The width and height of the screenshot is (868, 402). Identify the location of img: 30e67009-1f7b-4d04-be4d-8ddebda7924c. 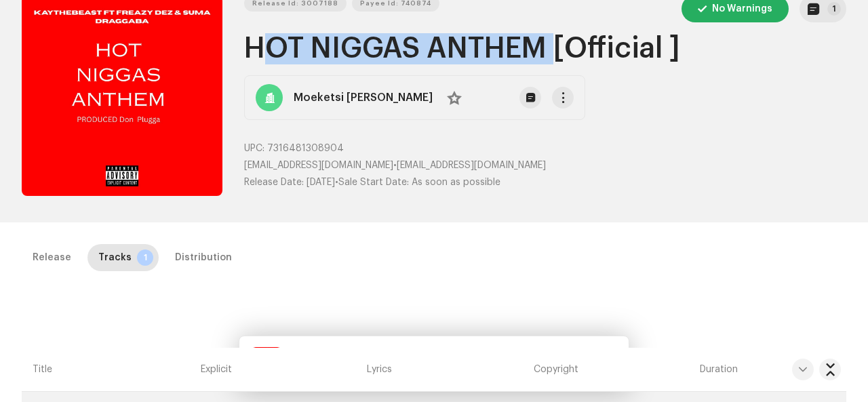
(266, 363).